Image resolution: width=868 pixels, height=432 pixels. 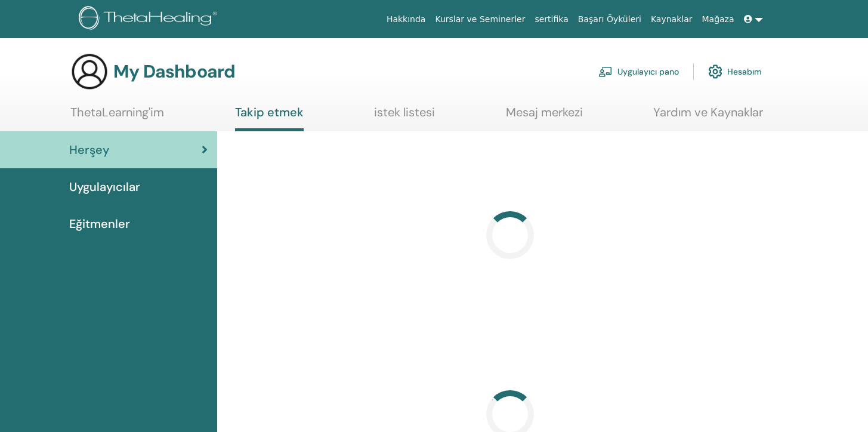 I want to click on a: Mesaj merkezi, so click(x=544, y=117).